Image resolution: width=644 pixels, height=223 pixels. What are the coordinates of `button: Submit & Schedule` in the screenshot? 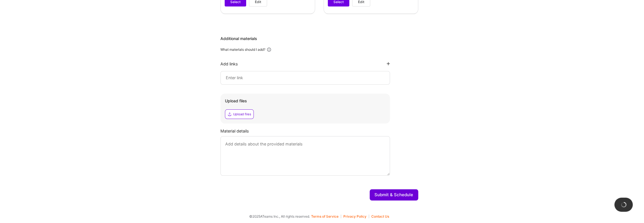 It's located at (394, 195).